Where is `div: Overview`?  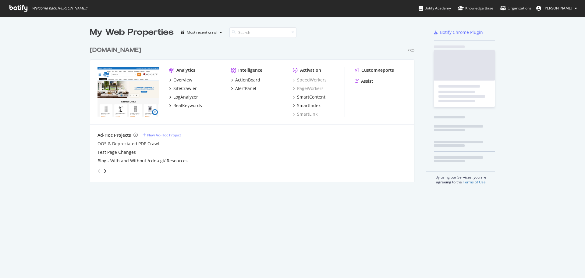 div: Overview is located at coordinates (183, 80).